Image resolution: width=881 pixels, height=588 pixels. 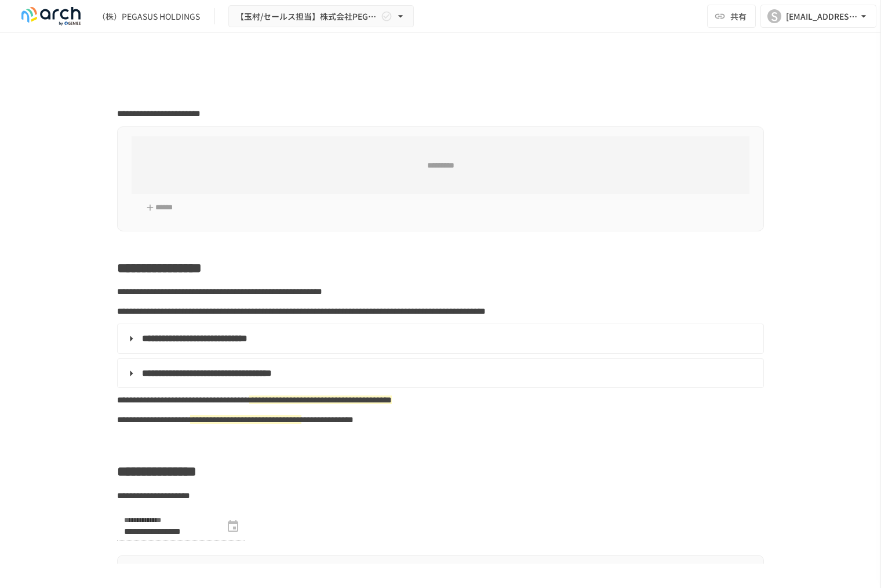 What do you see at coordinates (732, 16) in the screenshot?
I see `button: 共有` at bounding box center [732, 16].